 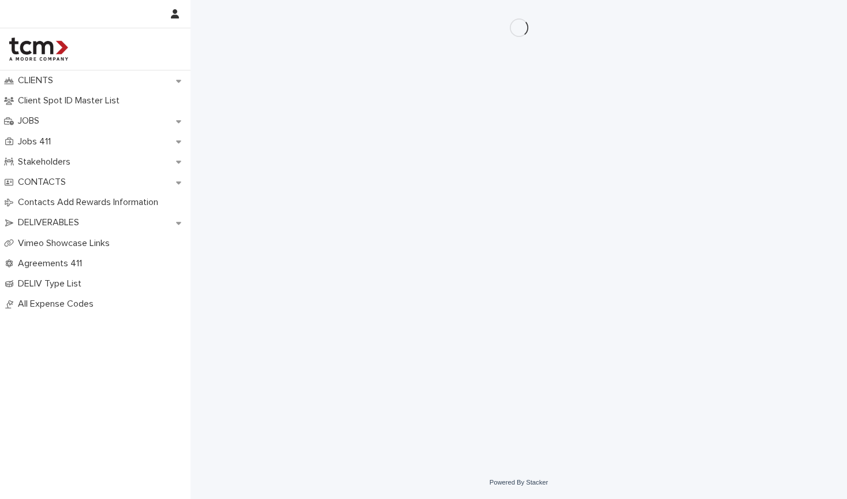 I want to click on p: Jobs 411, so click(x=36, y=141).